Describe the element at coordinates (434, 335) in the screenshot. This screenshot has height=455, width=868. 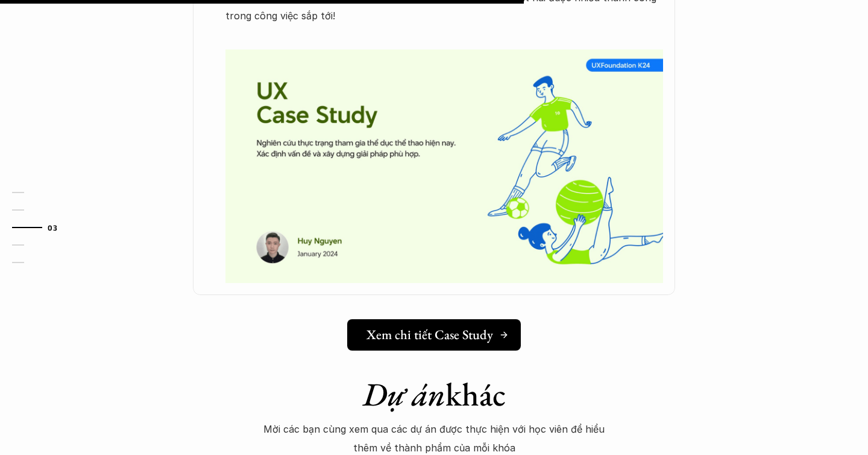
I see `a: Xem chi tiết Case Study` at that location.